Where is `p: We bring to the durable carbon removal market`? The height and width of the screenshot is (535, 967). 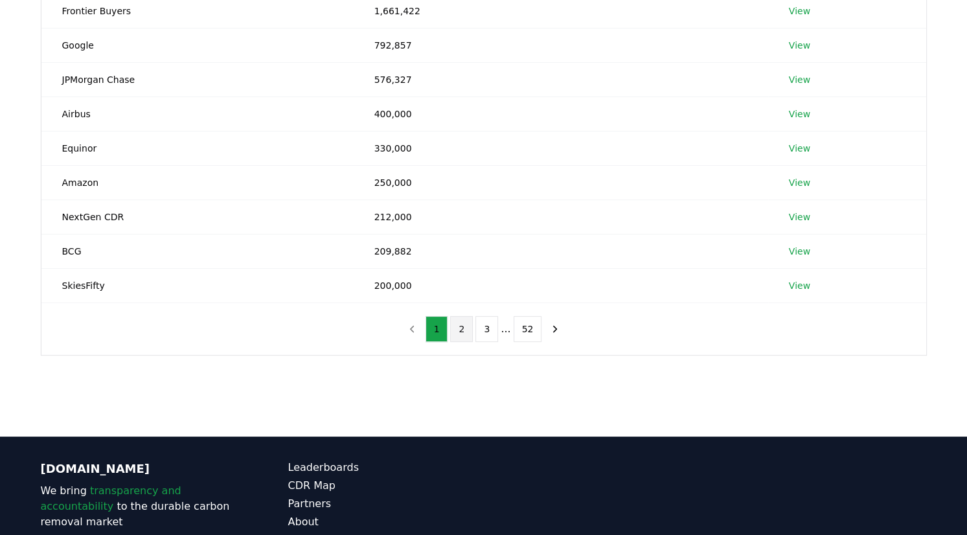
p: We bring to the durable carbon removal market is located at coordinates (139, 506).